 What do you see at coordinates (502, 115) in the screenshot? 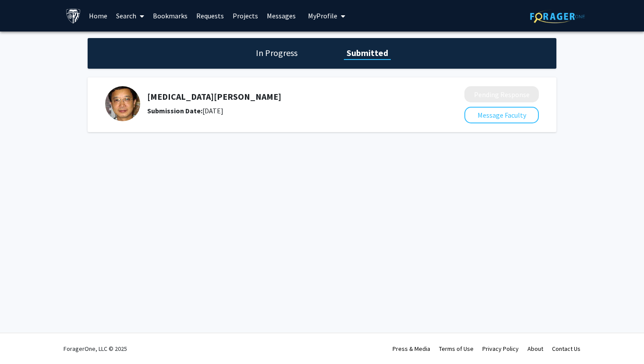
I see `a: Message Faculty` at bounding box center [502, 115].